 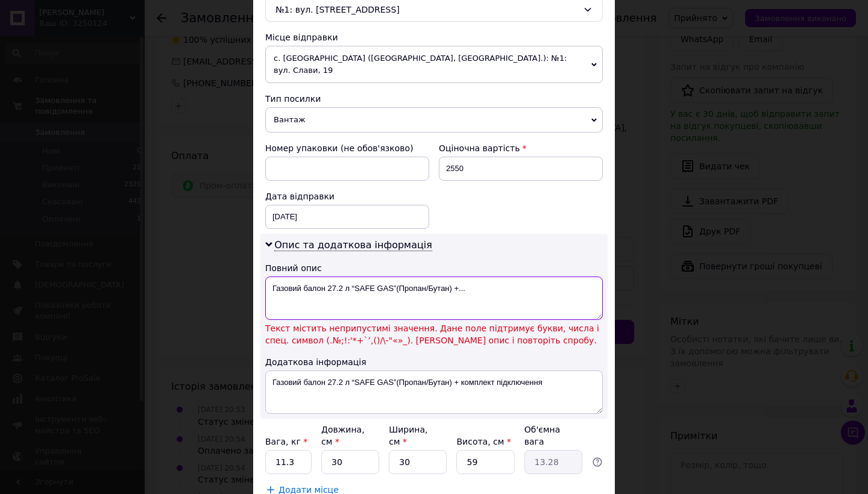 What do you see at coordinates (343, 435) in the screenshot?
I see `label: Довжина, см` at bounding box center [343, 435].